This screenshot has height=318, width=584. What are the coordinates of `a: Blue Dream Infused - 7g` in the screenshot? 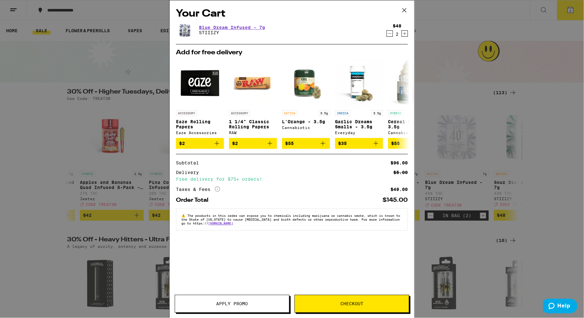 It's located at (232, 27).